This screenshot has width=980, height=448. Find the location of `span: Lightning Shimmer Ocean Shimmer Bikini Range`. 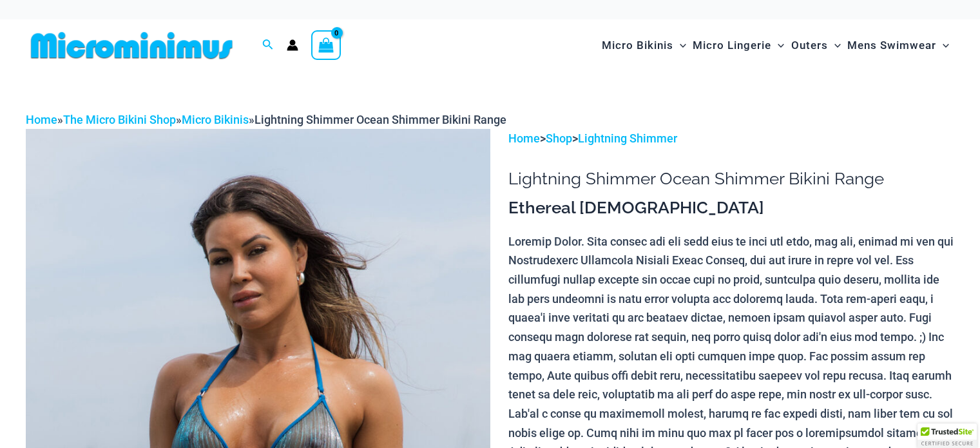

span: Lightning Shimmer Ocean Shimmer Bikini Range is located at coordinates (380, 119).